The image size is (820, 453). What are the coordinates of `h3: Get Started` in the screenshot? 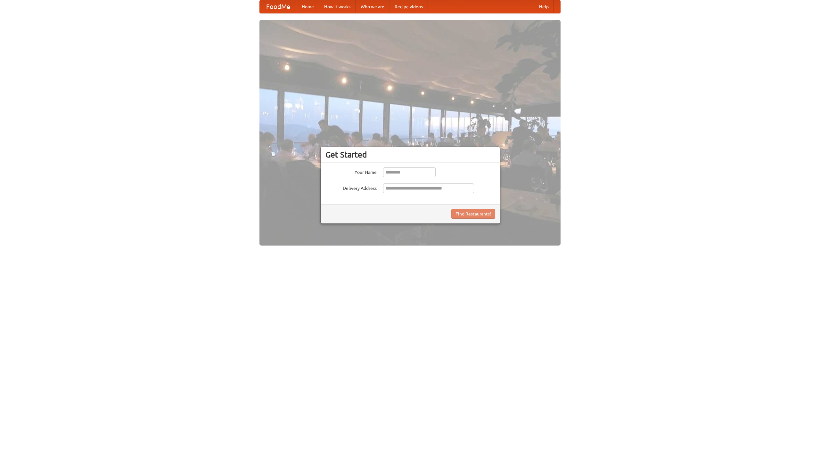 It's located at (411, 155).